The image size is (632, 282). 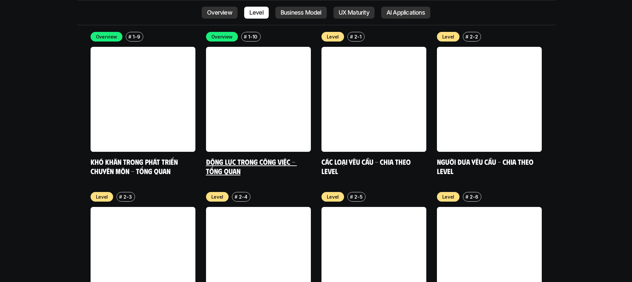 What do you see at coordinates (301, 13) in the screenshot?
I see `a: Business Model` at bounding box center [301, 13].